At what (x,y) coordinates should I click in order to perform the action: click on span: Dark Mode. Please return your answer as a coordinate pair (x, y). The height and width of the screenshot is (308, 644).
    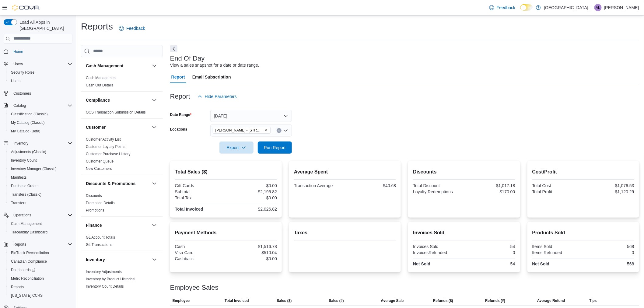
    Looking at the image, I should click on (521, 11).